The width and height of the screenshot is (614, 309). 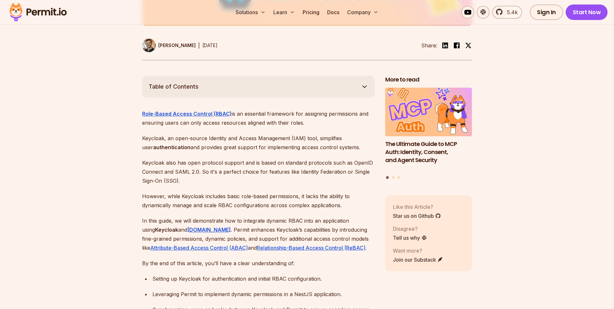 What do you see at coordinates (259, 172) in the screenshot?
I see `p: Keycloak also has open protocol support and is based on standard protocols such as OpenID Connect...` at bounding box center [259, 172].